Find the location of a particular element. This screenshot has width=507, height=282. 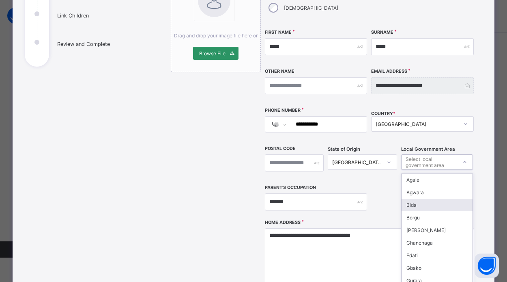

span: State of Origin is located at coordinates (344, 149).